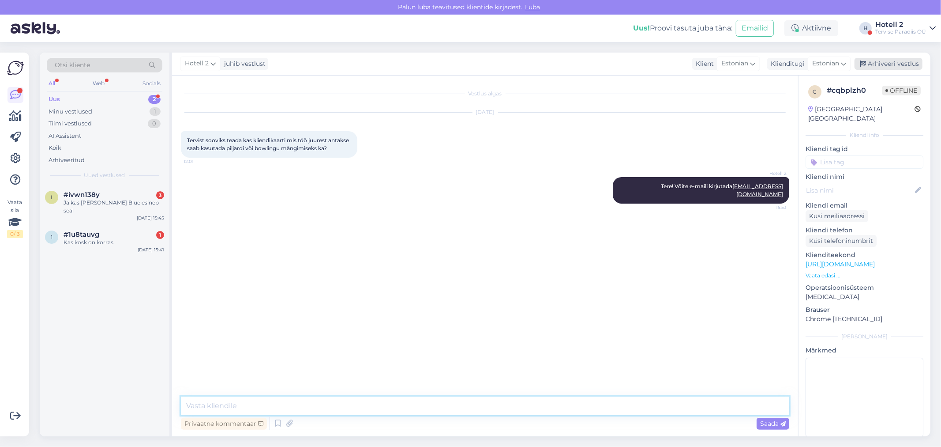 The width and height of the screenshot is (941, 447). I want to click on span: Tervist sooviks teada kas kliendikaarti mis töö juurest antakse saab kasutada piljardi või bowlin..., so click(269, 144).